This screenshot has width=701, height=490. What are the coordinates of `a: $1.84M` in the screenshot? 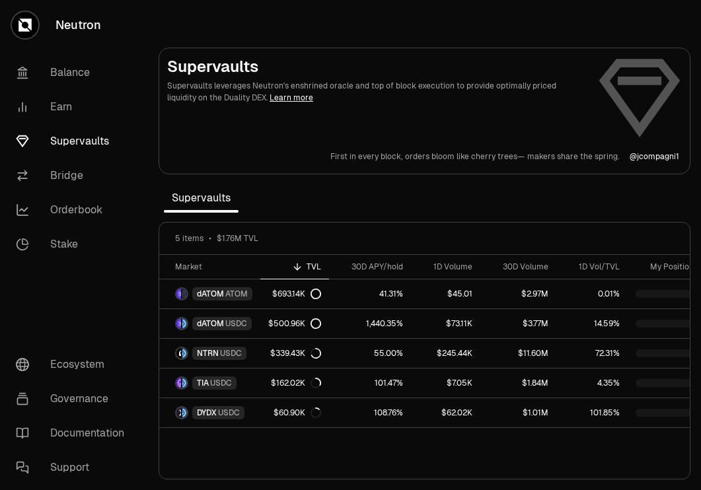 It's located at (518, 383).